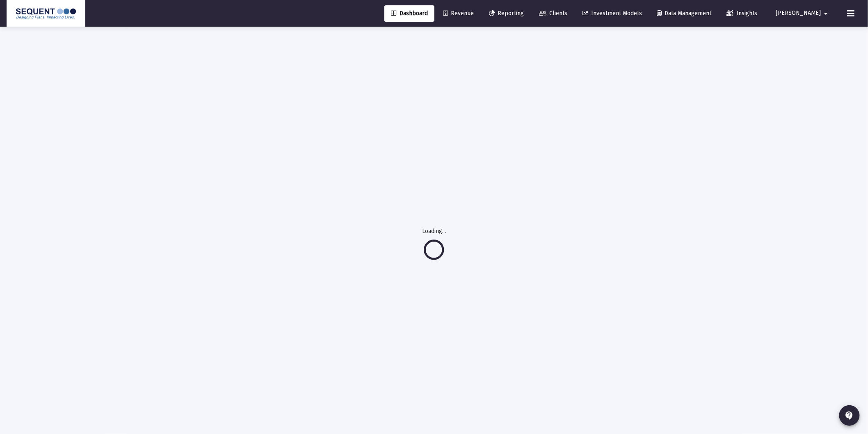  What do you see at coordinates (850, 416) in the screenshot?
I see `mat-icon: contact_support` at bounding box center [850, 416].